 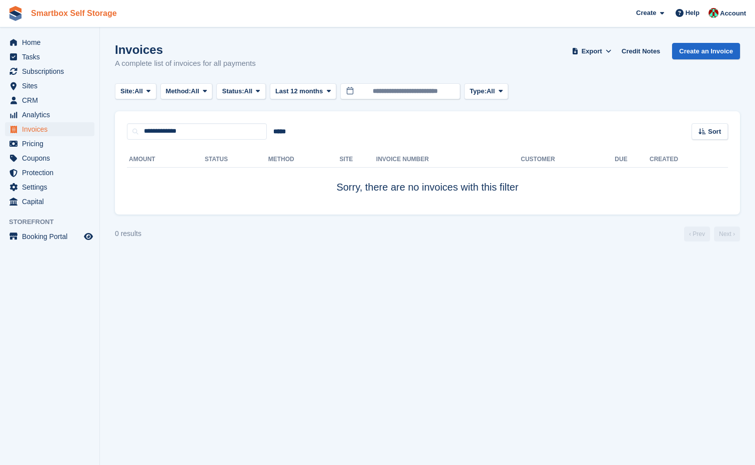 What do you see at coordinates (52, 158) in the screenshot?
I see `span: Coupons` at bounding box center [52, 158].